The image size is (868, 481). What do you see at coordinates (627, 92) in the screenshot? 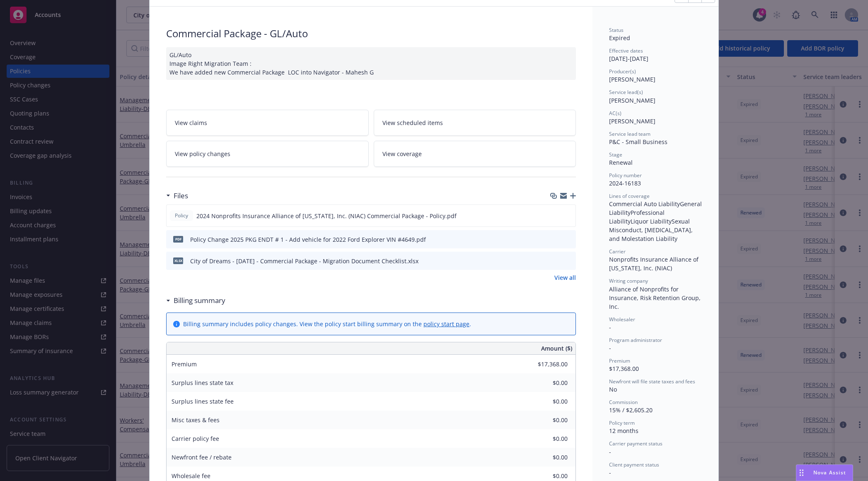
I see `span: Service lead(s)` at bounding box center [627, 92].